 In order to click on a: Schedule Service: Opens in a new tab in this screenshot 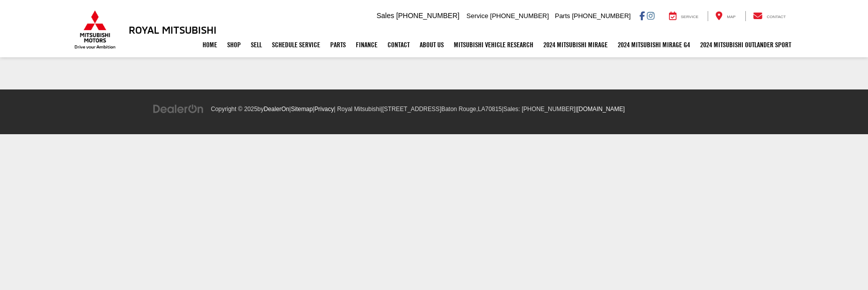, I will do `click(296, 45)`.